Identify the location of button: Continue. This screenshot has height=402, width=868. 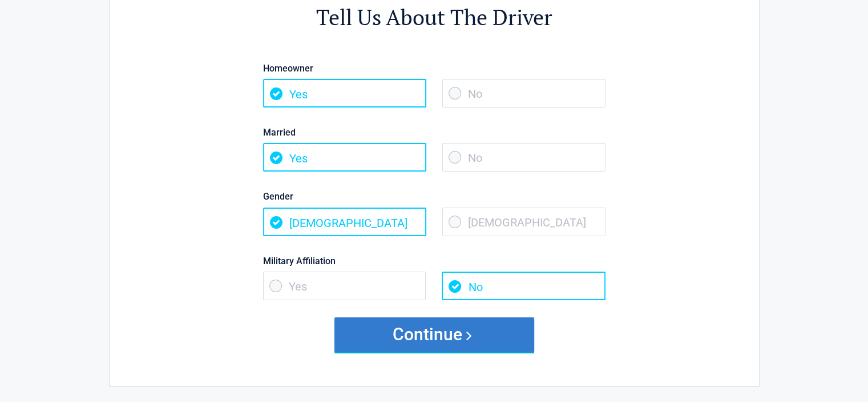
(434, 334).